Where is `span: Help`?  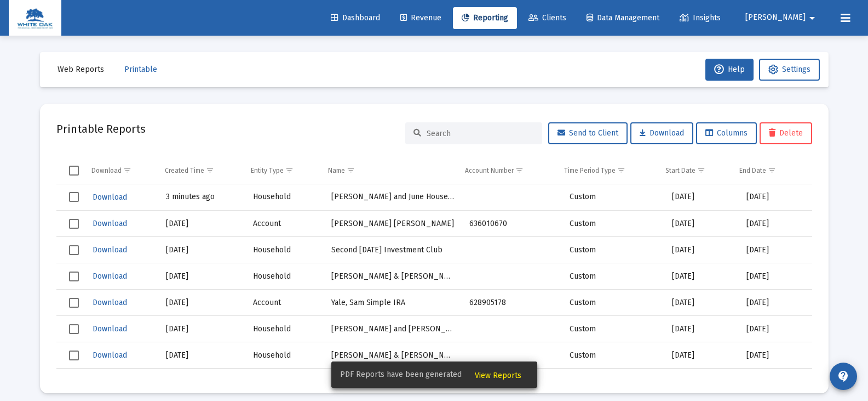 span: Help is located at coordinates (730, 69).